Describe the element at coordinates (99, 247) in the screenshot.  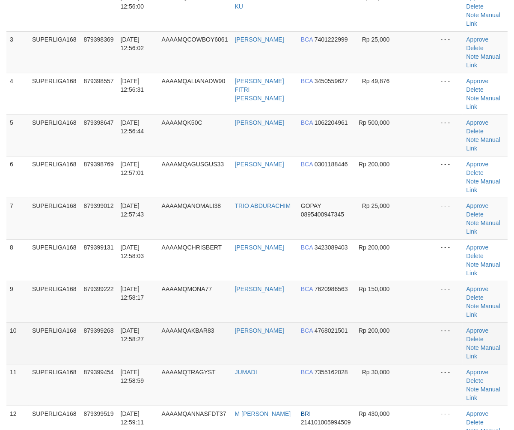
I see `span: 879399131` at that location.